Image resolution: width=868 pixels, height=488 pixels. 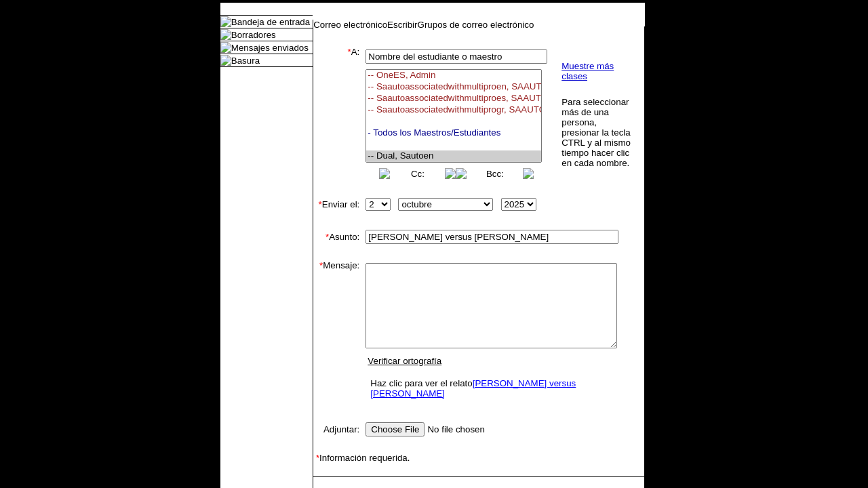 I want to click on a: Borradores, so click(x=253, y=35).